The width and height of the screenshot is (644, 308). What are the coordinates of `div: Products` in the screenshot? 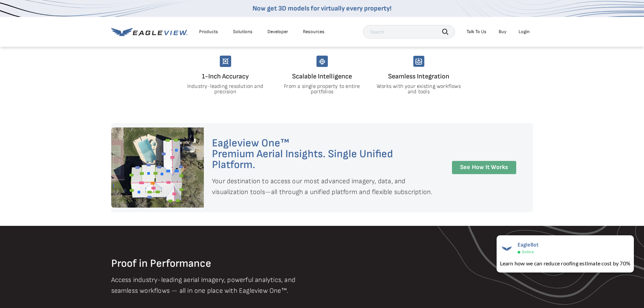 It's located at (209, 32).